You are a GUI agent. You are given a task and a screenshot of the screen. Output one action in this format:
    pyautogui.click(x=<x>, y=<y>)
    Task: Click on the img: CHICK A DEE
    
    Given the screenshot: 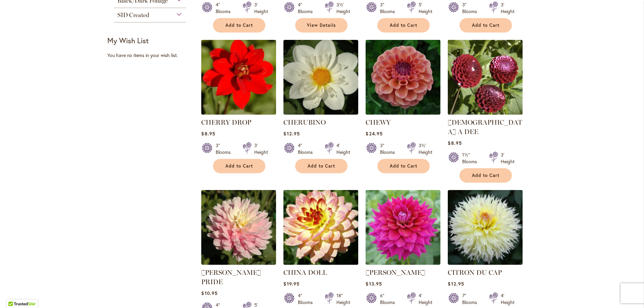 What is the action you would take?
    pyautogui.click(x=485, y=77)
    